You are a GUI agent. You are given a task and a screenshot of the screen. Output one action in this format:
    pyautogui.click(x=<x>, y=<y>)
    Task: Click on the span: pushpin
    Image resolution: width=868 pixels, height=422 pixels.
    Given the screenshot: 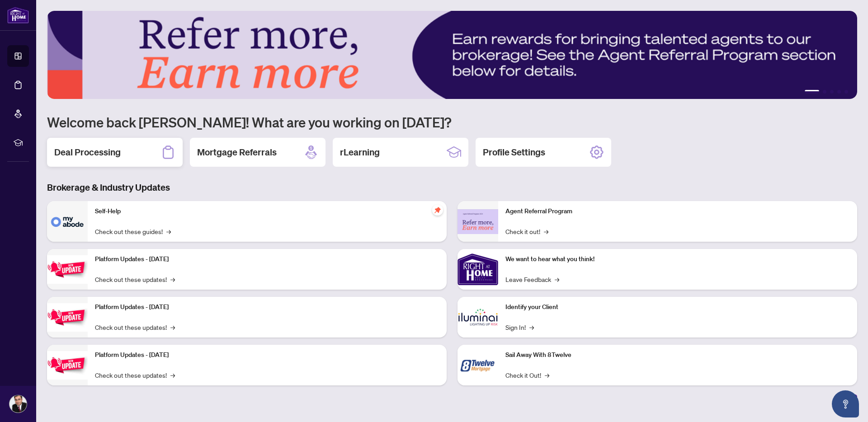 What is the action you would take?
    pyautogui.click(x=437, y=210)
    